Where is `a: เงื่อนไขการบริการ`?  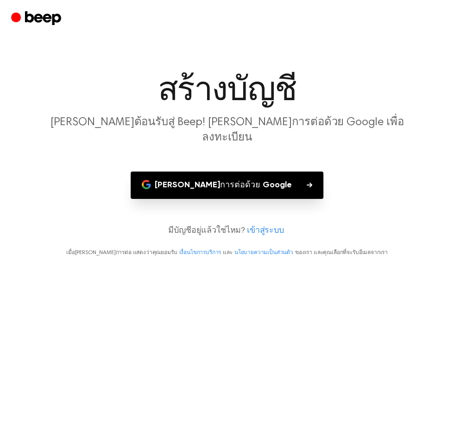
a: เงื่อนไขการบริการ is located at coordinates (200, 252).